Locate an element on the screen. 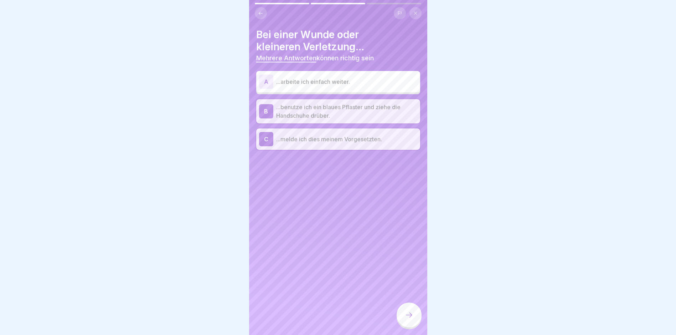 This screenshot has height=335, width=676. p: ...benutze ich ein blaues Pflaster und ziehe die Handschuhe drüber. is located at coordinates (347, 111).